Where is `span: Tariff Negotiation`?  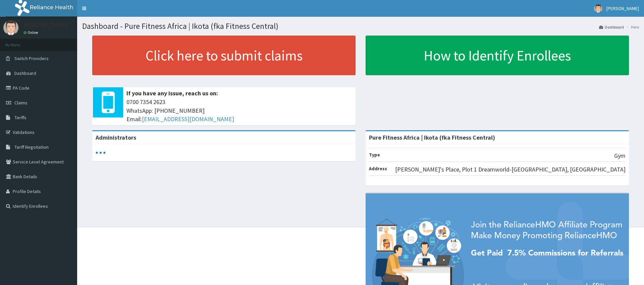
span: Tariff Negotiation is located at coordinates (32, 147).